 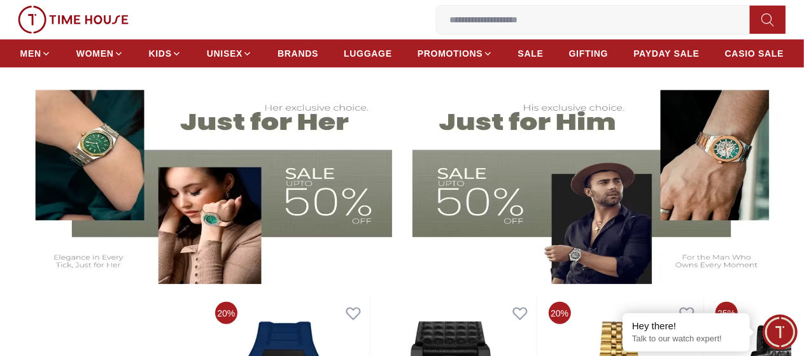 What do you see at coordinates (780, 332) in the screenshot?
I see `div: Chat Widget` at bounding box center [780, 332].